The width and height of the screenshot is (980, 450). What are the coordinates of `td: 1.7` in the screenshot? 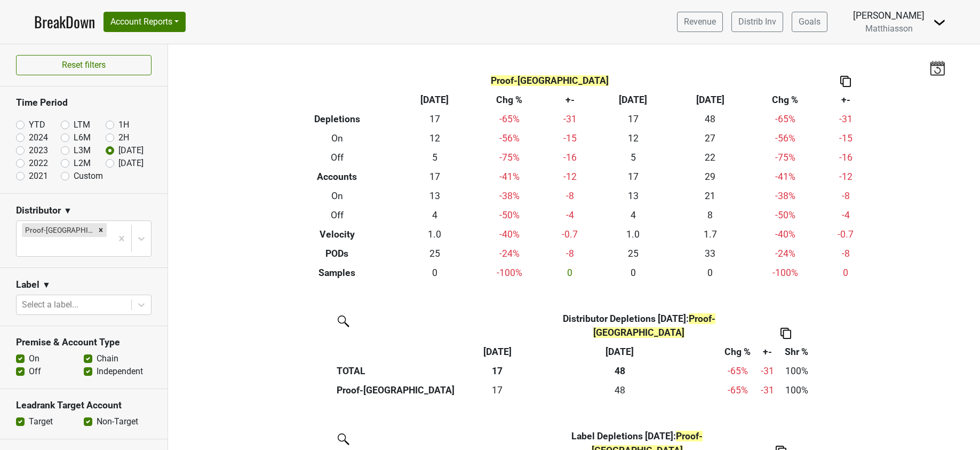 It's located at (710, 234).